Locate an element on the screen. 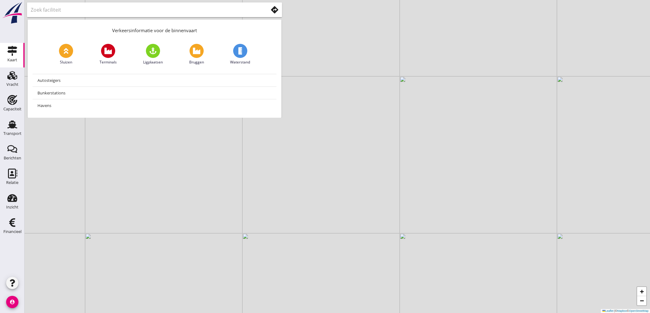  span: Sluizen is located at coordinates (66, 62).